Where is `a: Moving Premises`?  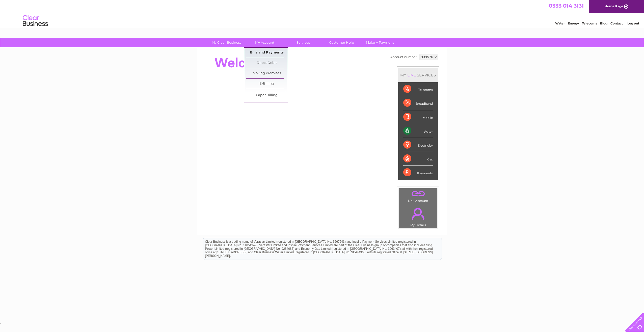
a: Moving Premises is located at coordinates (267, 73).